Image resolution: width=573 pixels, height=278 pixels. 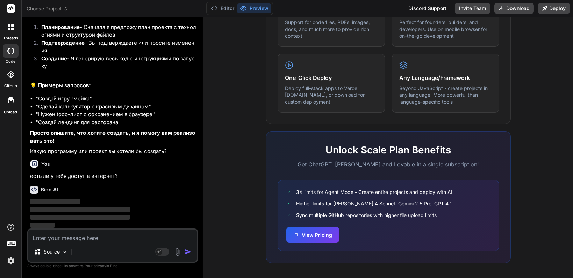 I want to click on img: Pick Models, so click(x=65, y=252).